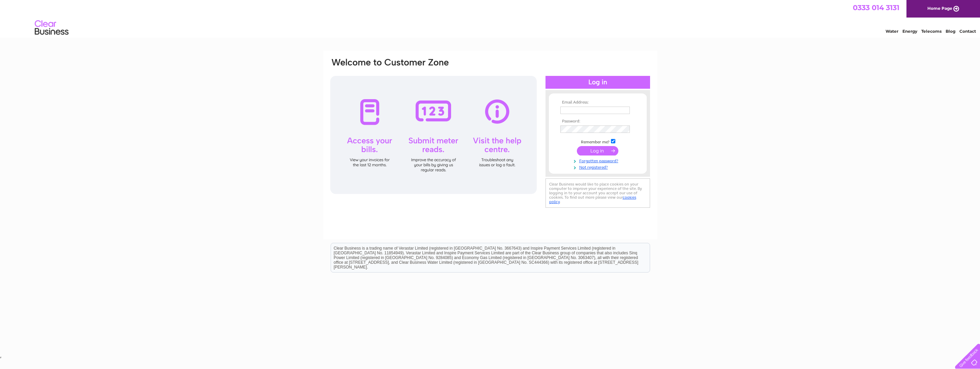 The width and height of the screenshot is (980, 369). I want to click on img: logo.png, so click(52, 27).